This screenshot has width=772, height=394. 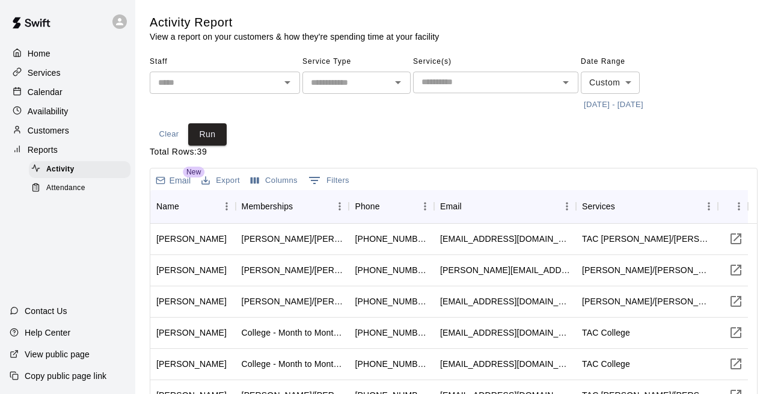 I want to click on div: Activity, so click(x=79, y=170).